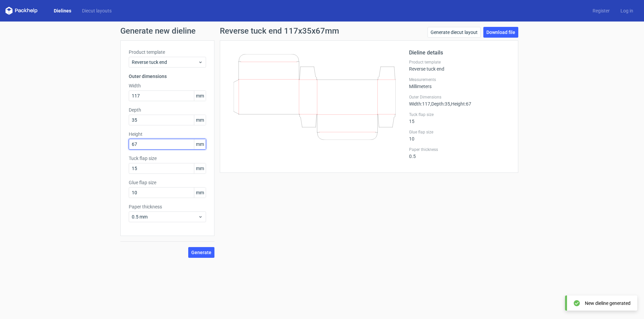 The width and height of the screenshot is (644, 319). I want to click on label: Outer Dimensions, so click(459, 97).